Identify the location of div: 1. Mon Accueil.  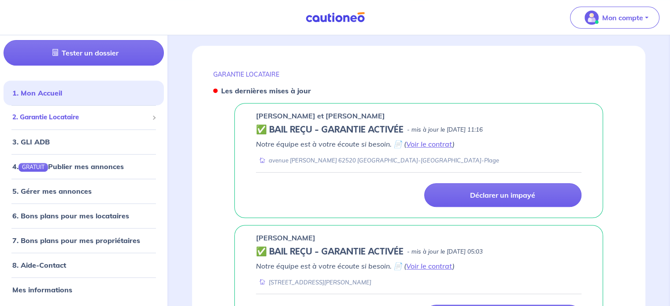
(84, 93).